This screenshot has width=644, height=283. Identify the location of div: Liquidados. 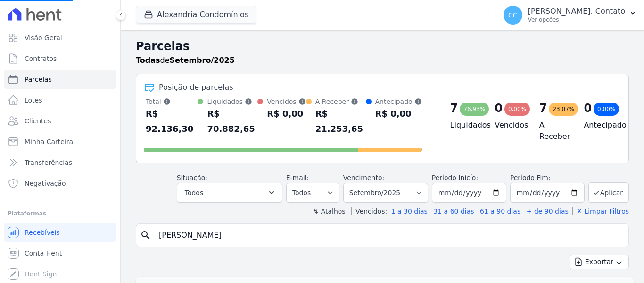
(232, 102).